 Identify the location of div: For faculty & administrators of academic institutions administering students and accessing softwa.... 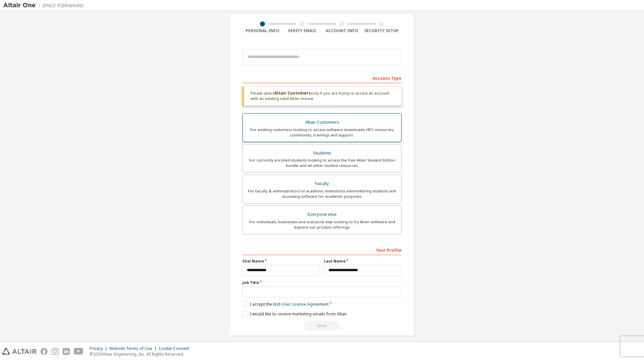
(322, 194).